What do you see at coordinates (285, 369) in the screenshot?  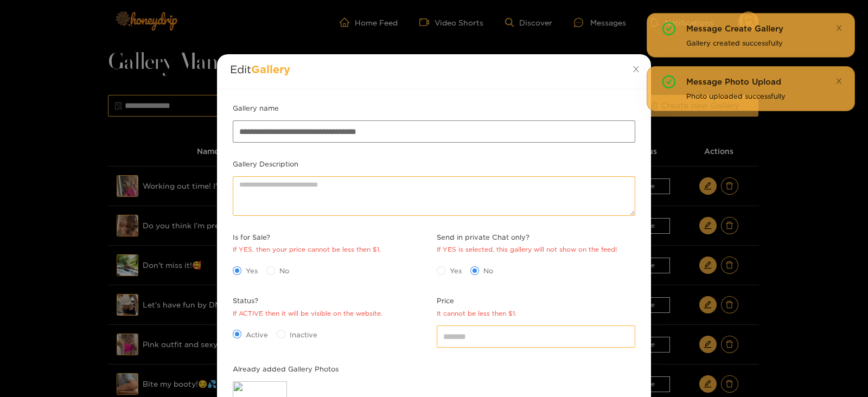 I see `label: Already added Gallery Photos` at bounding box center [285, 369].